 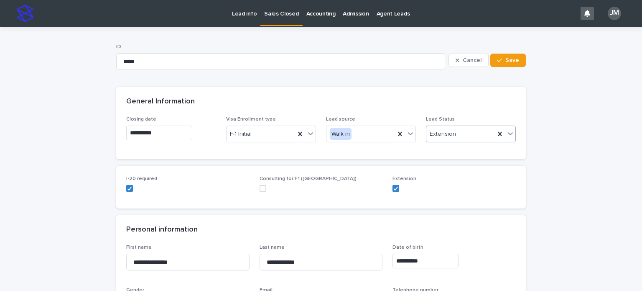 What do you see at coordinates (512, 60) in the screenshot?
I see `span: Save` at bounding box center [512, 60].